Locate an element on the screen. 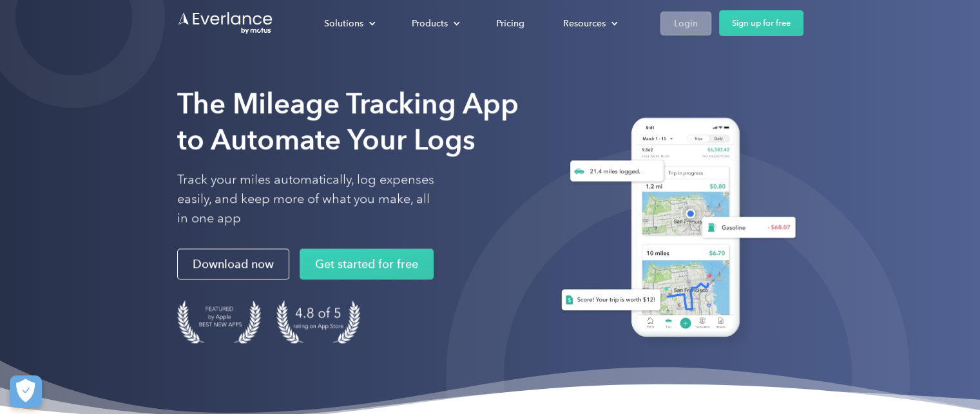 This screenshot has height=414, width=980. a: Go to homepage is located at coordinates (225, 23).